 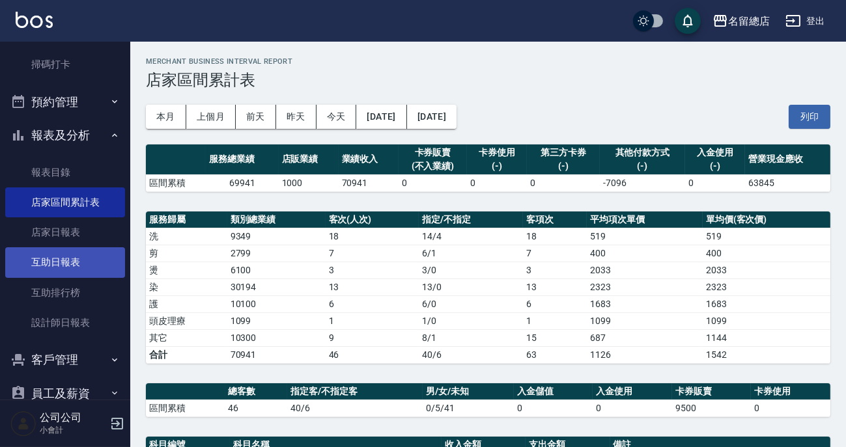 I want to click on div: 入金使用, so click(x=715, y=152).